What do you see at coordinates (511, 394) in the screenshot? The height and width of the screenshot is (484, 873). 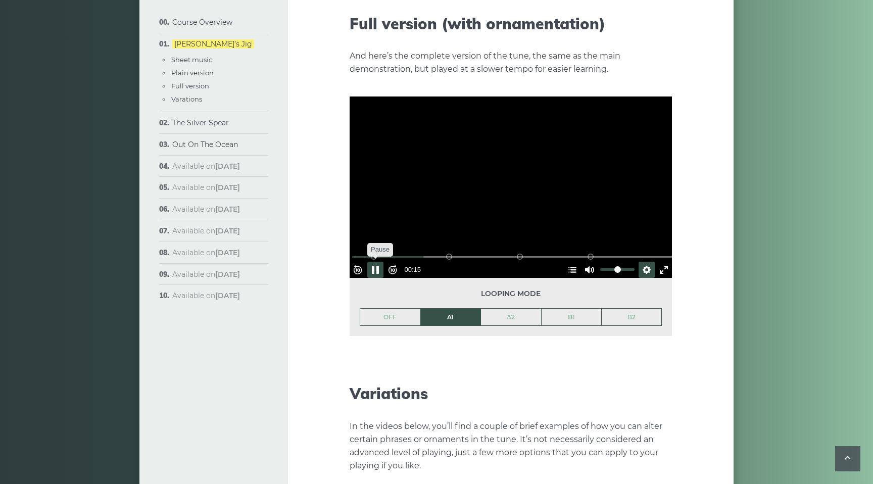 I see `h2: Variations` at bounding box center [511, 394].